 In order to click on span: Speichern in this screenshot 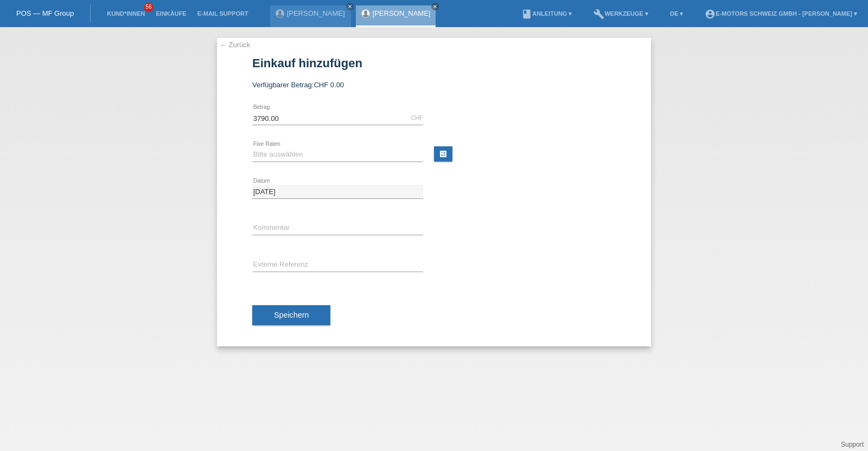, I will do `click(291, 315)`.